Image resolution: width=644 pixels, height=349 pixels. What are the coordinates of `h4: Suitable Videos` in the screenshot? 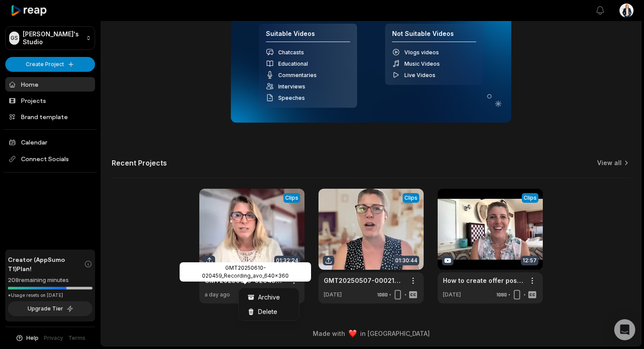 It's located at (308, 36).